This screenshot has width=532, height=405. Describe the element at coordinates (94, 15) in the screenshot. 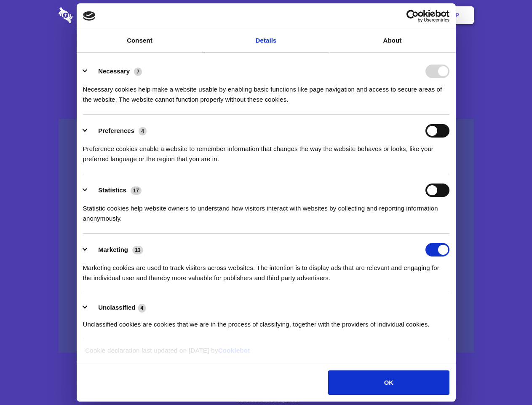

I see `img: logo-wordmark-white-trans-d4663122ce5f474addd5e946df7df03e33cb6a1c49d2221995e7729f52c070b2.svg` at that location.